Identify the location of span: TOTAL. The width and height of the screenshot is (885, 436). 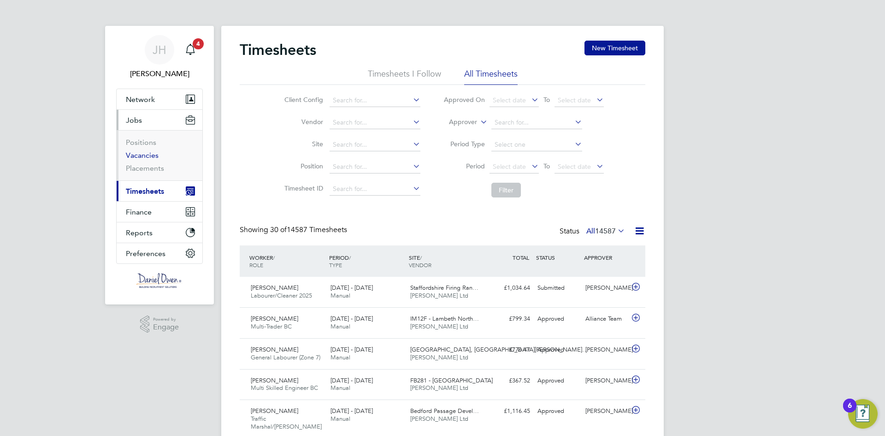
(521, 257).